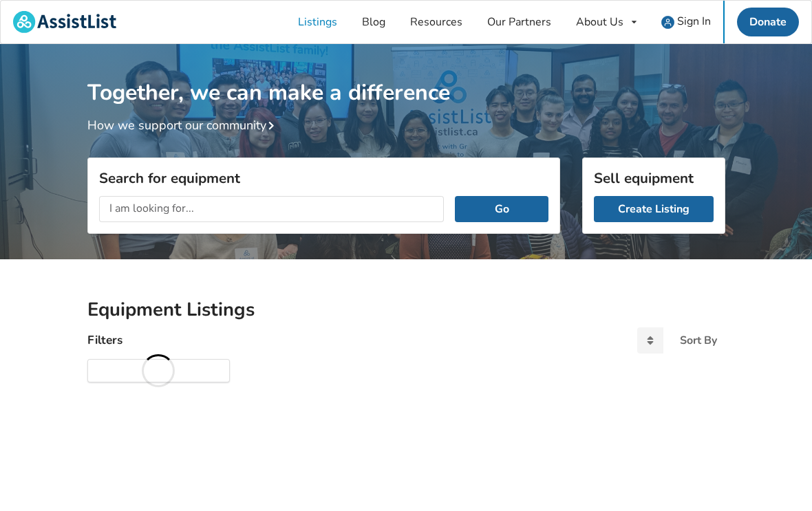 This screenshot has height=511, width=812. What do you see at coordinates (654, 178) in the screenshot?
I see `h3: Sell equipment` at bounding box center [654, 178].